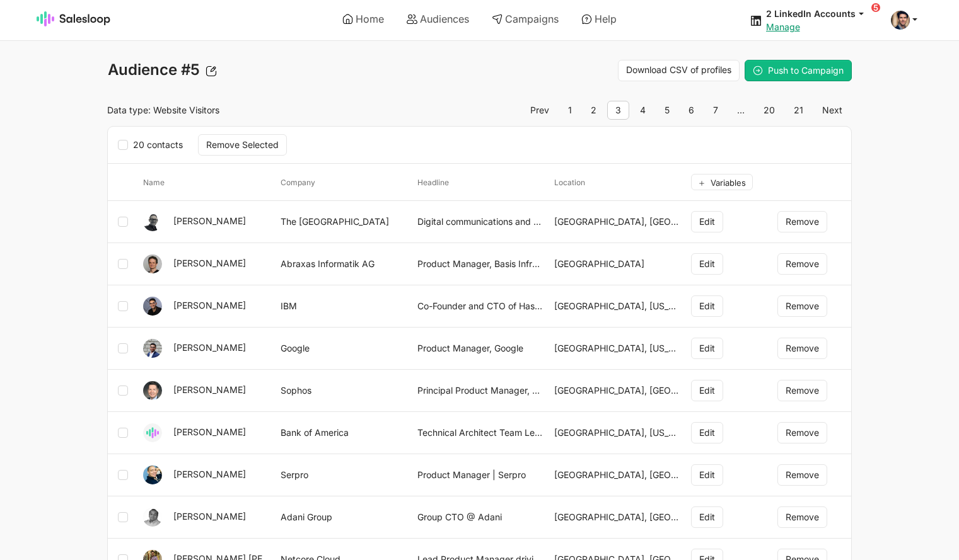 The height and width of the screenshot is (560, 959). What do you see at coordinates (618, 110) in the screenshot?
I see `span: 3` at bounding box center [618, 110].